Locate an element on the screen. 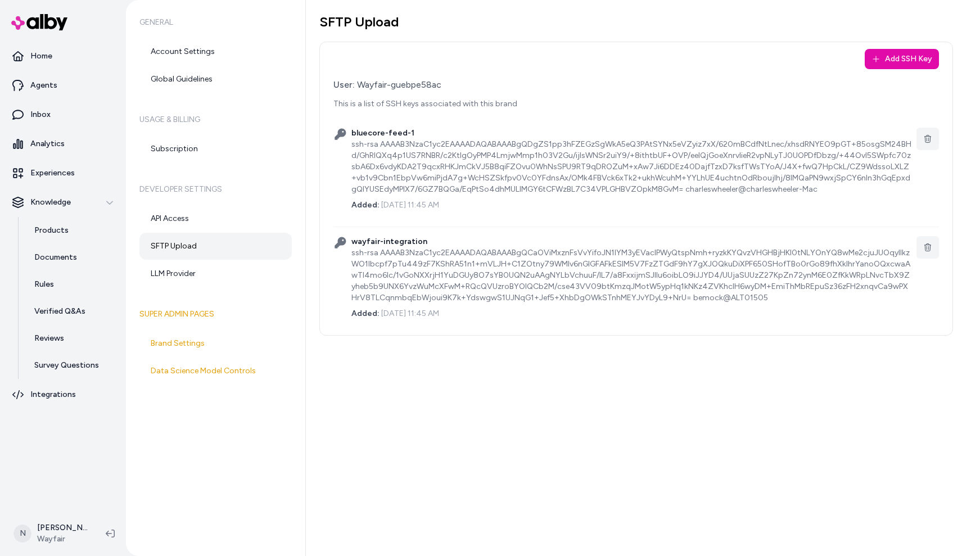 This screenshot has height=556, width=980. a: SFTP Upload is located at coordinates (215, 246).